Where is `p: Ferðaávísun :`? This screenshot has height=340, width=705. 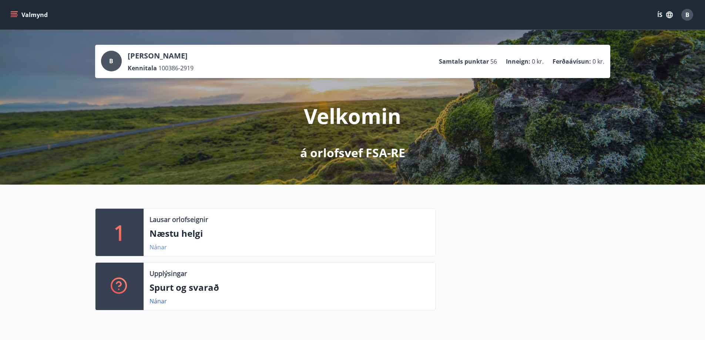
p: Ferðaávísun : is located at coordinates (572, 61).